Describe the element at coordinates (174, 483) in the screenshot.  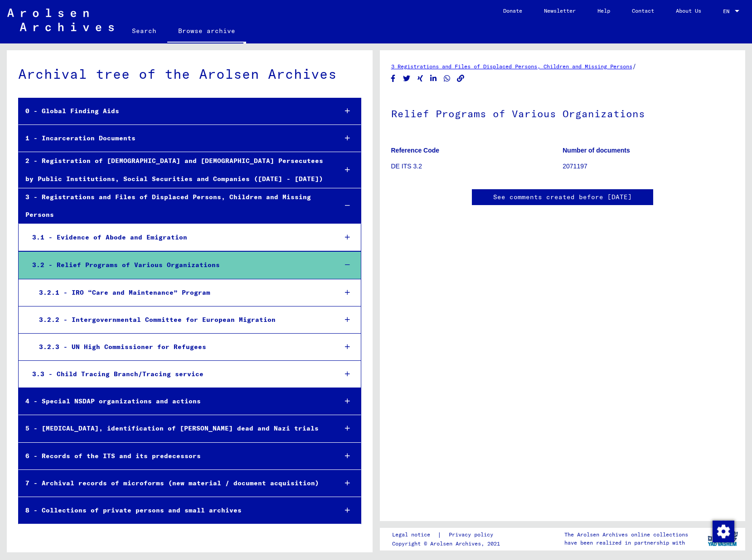
I see `div: 7 - Archival records of microforms (new material / document acquisition)` at that location.